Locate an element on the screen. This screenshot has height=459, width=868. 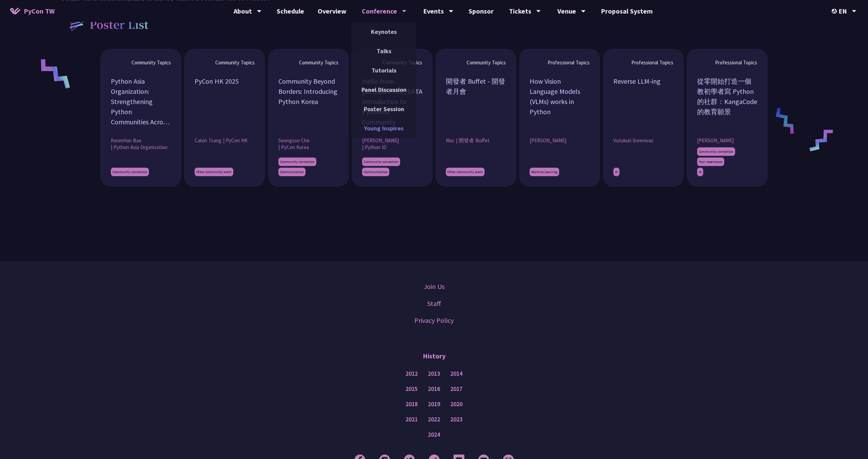
img: Home icon of PyCon TW 2025 is located at coordinates (15, 11).